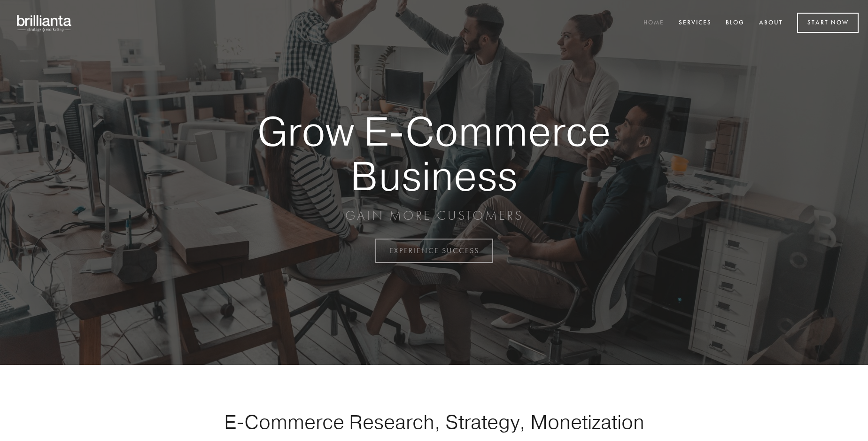 Image resolution: width=868 pixels, height=441 pixels. What do you see at coordinates (45, 23) in the screenshot?
I see `img: brillianta - research, strategy, marketing` at bounding box center [45, 23].